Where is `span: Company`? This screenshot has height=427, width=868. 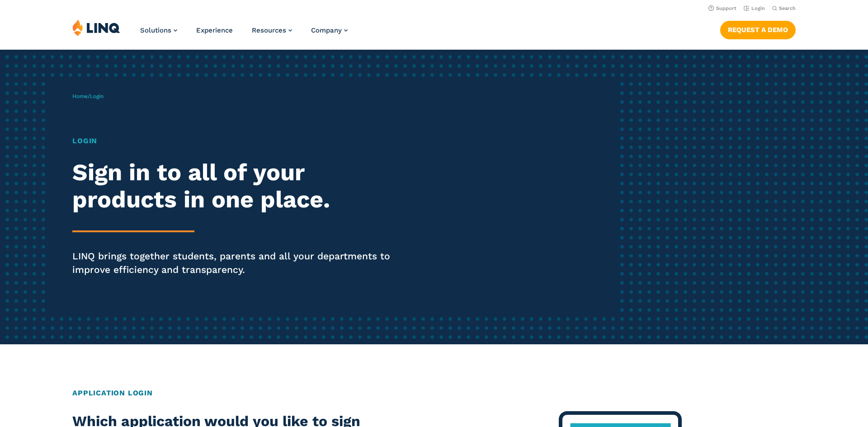
span: Company is located at coordinates (326, 30).